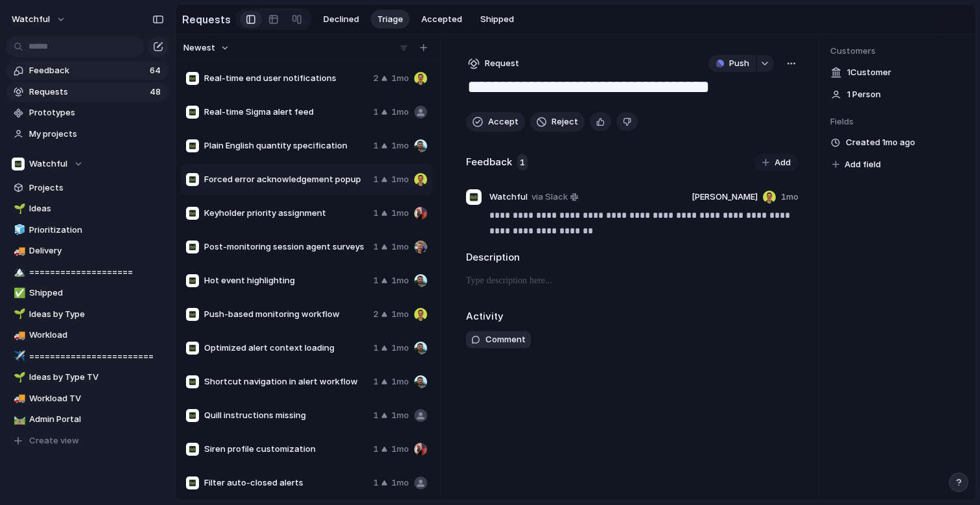  Describe the element at coordinates (632, 257) in the screenshot. I see `h2: Description` at that location.